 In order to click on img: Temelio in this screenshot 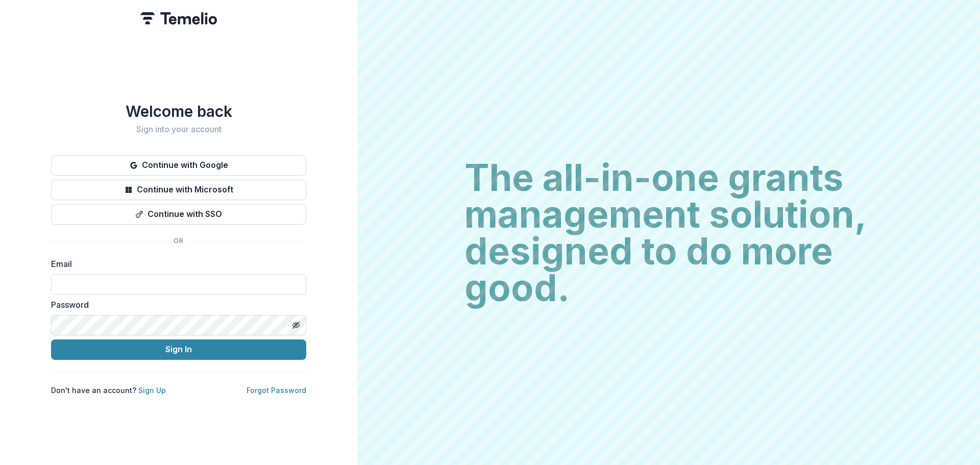, I will do `click(179, 18)`.